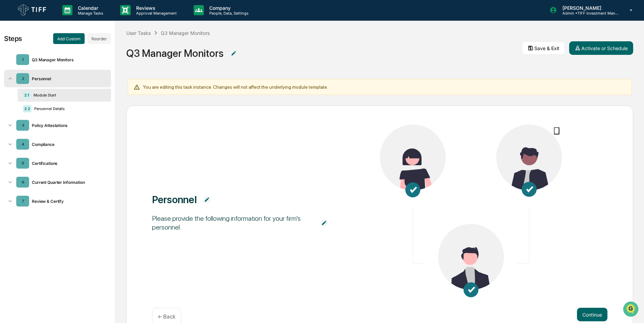 Image resolution: width=644 pixels, height=323 pixels. Describe the element at coordinates (601, 48) in the screenshot. I see `button: Activate or Schedule` at that location.